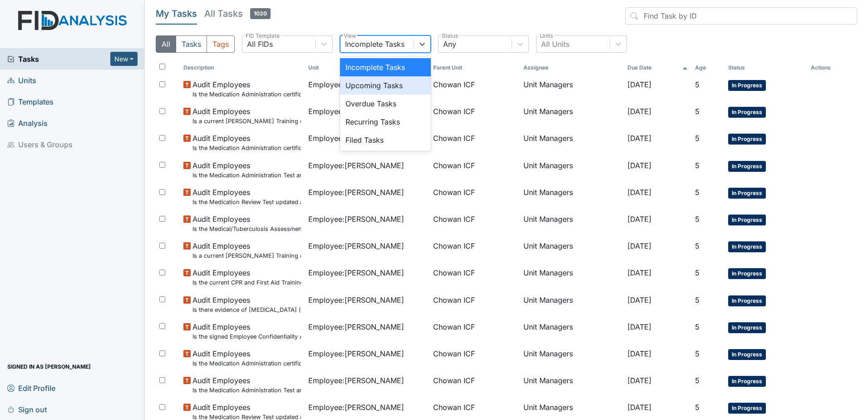 The image size is (868, 420). What do you see at coordinates (30, 101) in the screenshot?
I see `span: Templates` at bounding box center [30, 101].